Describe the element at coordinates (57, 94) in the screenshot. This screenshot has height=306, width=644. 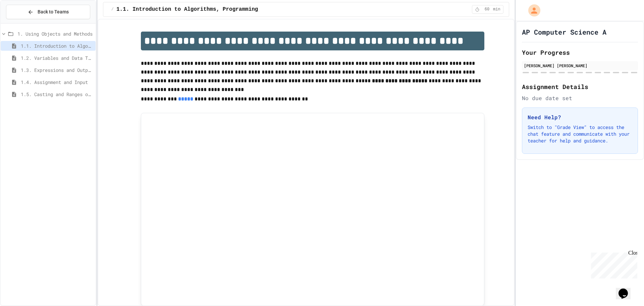
I see `span: 1.5. Casting and Ranges of Values` at that location.